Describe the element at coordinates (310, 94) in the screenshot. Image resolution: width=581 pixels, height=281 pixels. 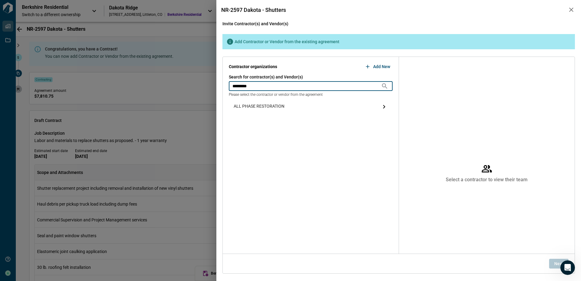
I see `span: Please select the contractor or vendor from the agreement` at that location.